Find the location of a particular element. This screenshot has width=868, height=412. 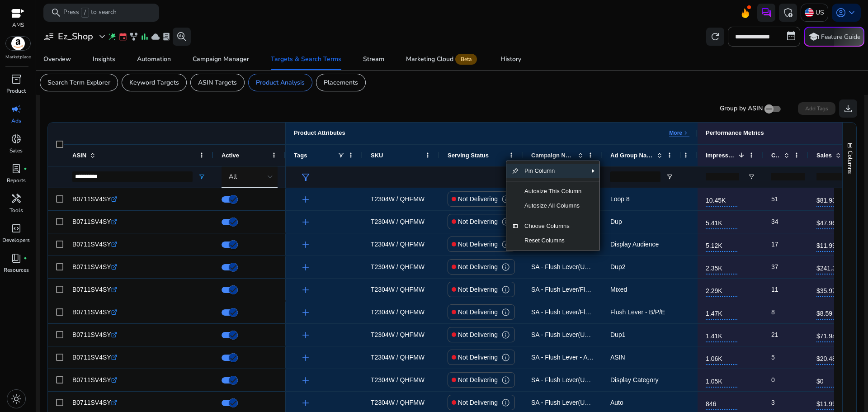

span: handyman is located at coordinates (16, 198).